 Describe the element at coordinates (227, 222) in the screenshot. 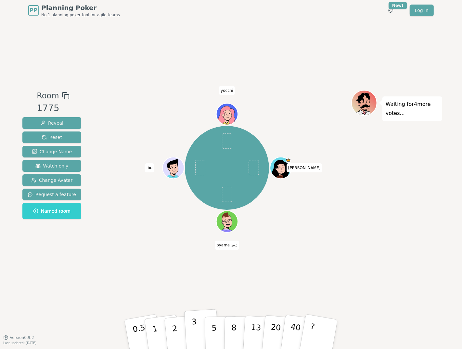

I see `button: Click to change your avatar` at that location.